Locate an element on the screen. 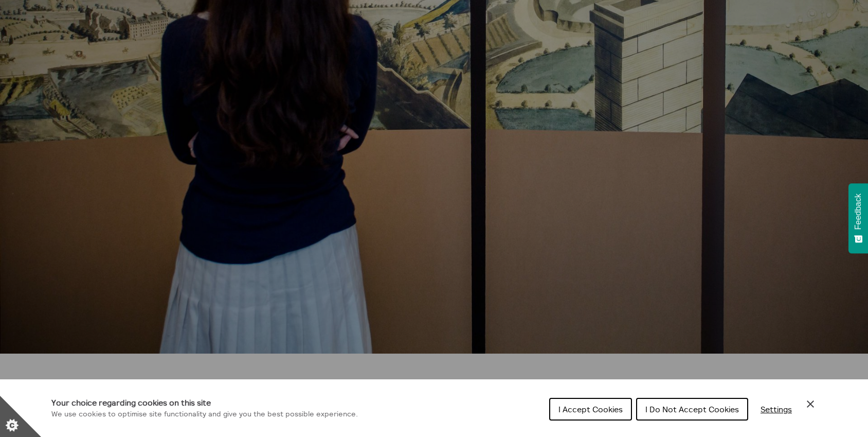  button: Settings is located at coordinates (776, 409).